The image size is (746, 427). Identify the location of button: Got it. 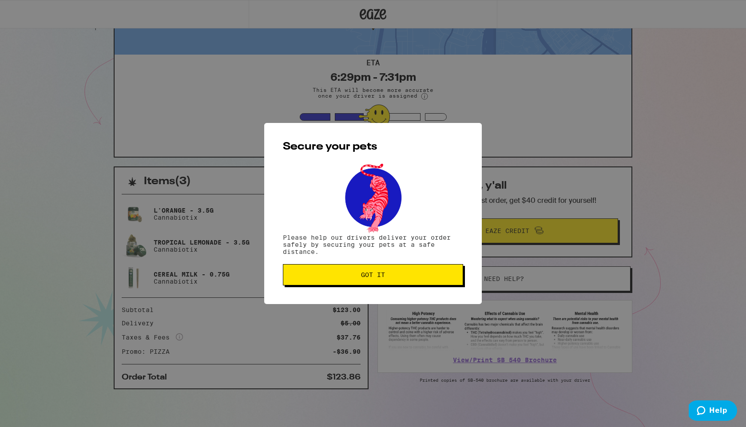
(373, 275).